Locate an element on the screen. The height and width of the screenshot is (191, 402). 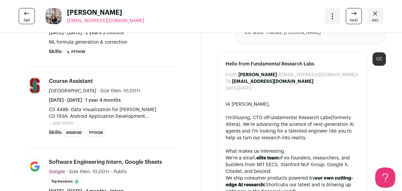
span: last is located at coordinates (27, 20).